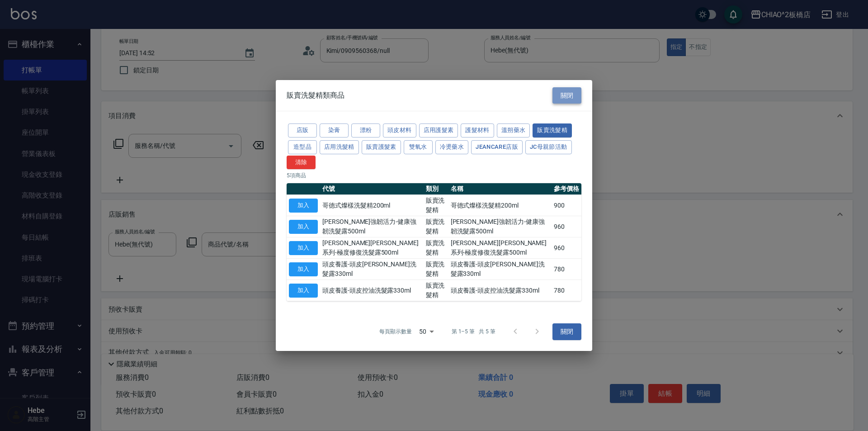 This screenshot has height=431, width=868. I want to click on th: 參考價格, so click(567, 189).